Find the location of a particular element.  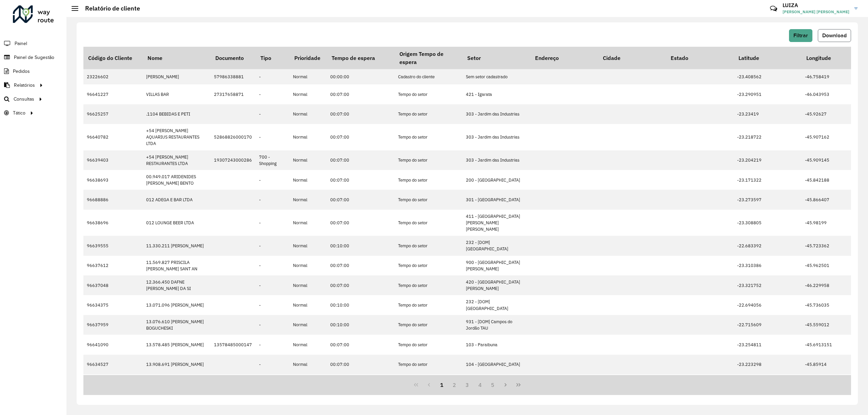

span: Painel is located at coordinates (20, 44).